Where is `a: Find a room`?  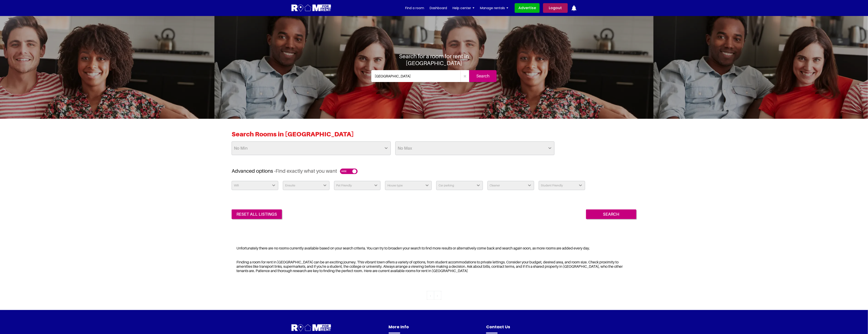
a: Find a room is located at coordinates (415, 8).